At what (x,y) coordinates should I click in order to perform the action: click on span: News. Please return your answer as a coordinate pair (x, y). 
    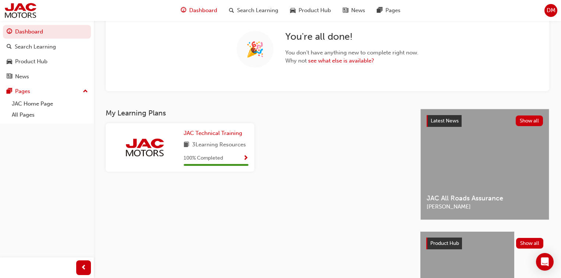
    Looking at the image, I should click on (358, 10).